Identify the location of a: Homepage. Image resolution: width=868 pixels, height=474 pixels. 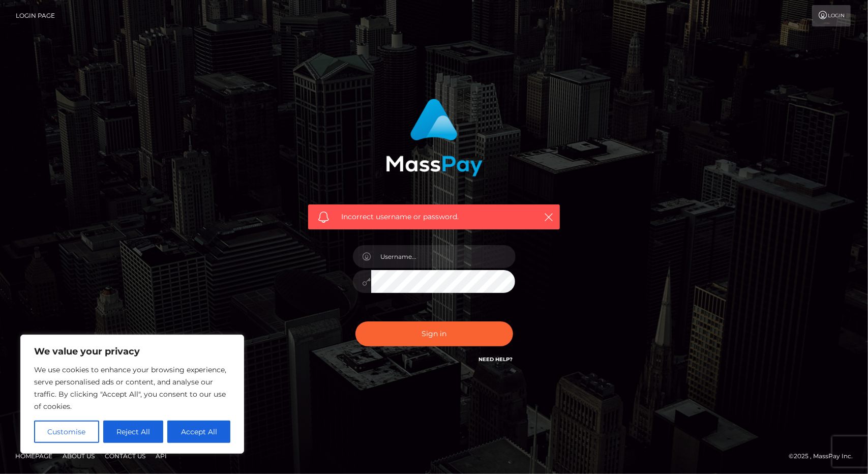
(34, 455).